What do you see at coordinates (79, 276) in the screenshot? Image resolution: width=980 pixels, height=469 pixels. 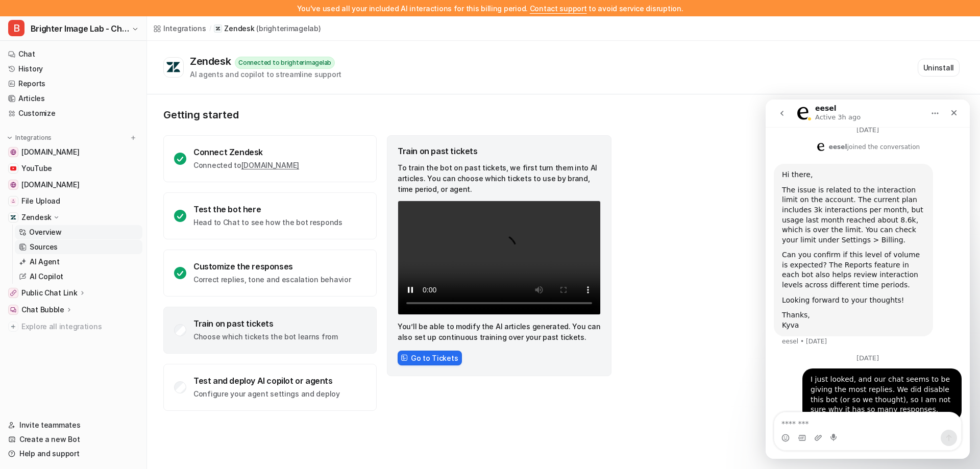 I see `a: AI Copilot` at bounding box center [79, 276].